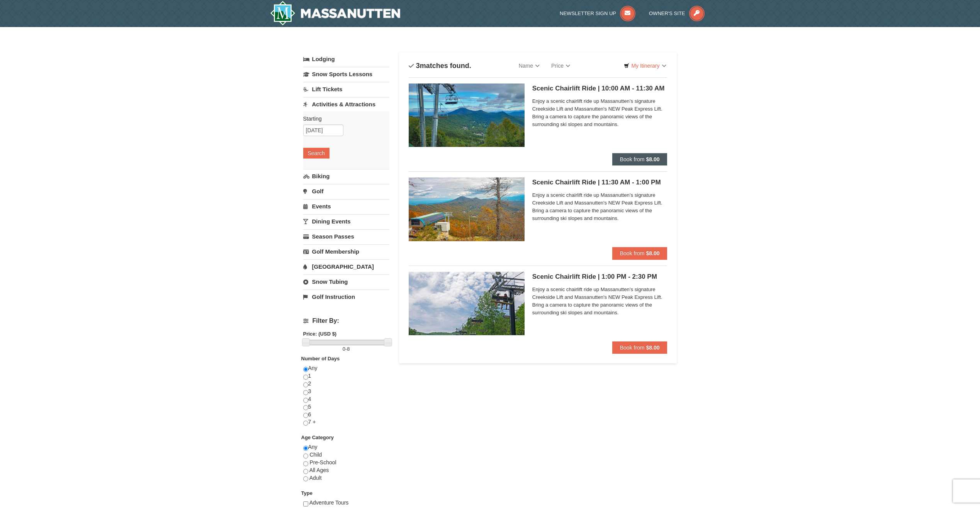  Describe the element at coordinates (667, 13) in the screenshot. I see `span: Owner's Site` at that location.